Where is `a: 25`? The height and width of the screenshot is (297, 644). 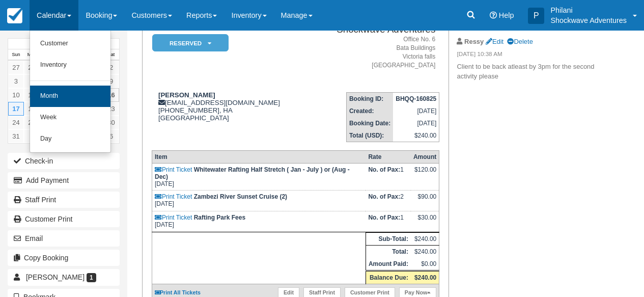
a: 25 is located at coordinates (31, 122).